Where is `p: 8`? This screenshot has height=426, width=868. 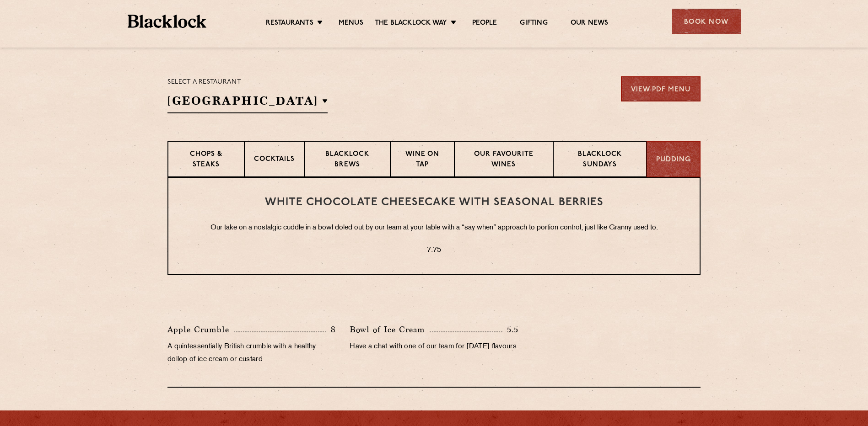
p: 8 is located at coordinates (331, 330).